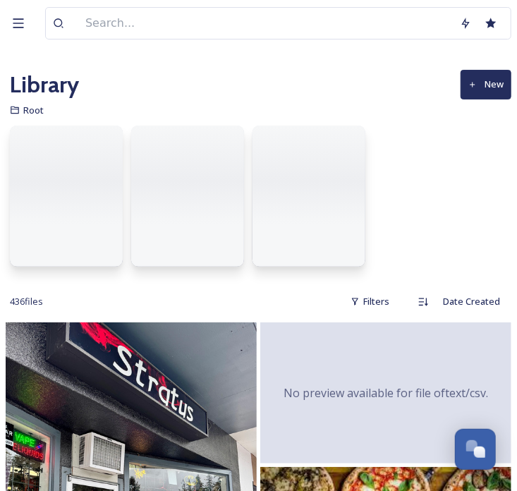 The height and width of the screenshot is (491, 517). What do you see at coordinates (33, 110) in the screenshot?
I see `a: Root` at bounding box center [33, 110].